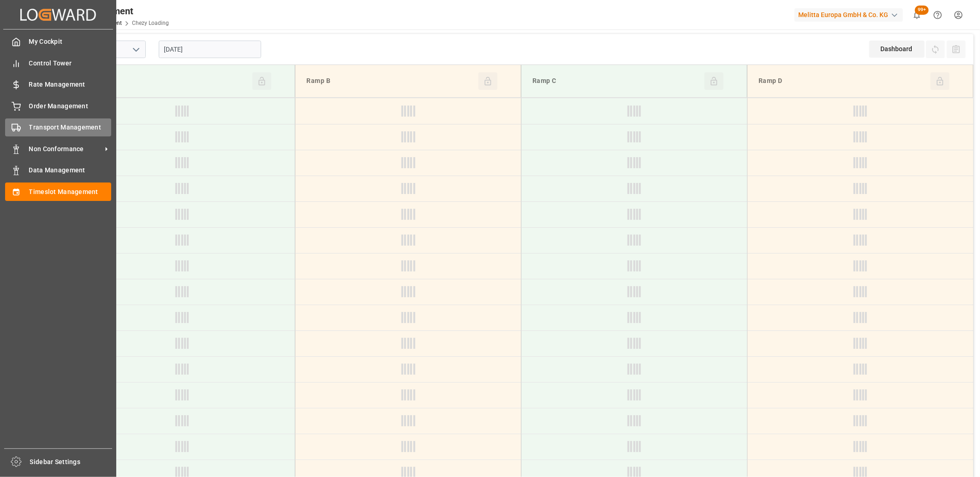 The width and height of the screenshot is (980, 477). Describe the element at coordinates (71, 462) in the screenshot. I see `span: Sidebar Settings` at that location.